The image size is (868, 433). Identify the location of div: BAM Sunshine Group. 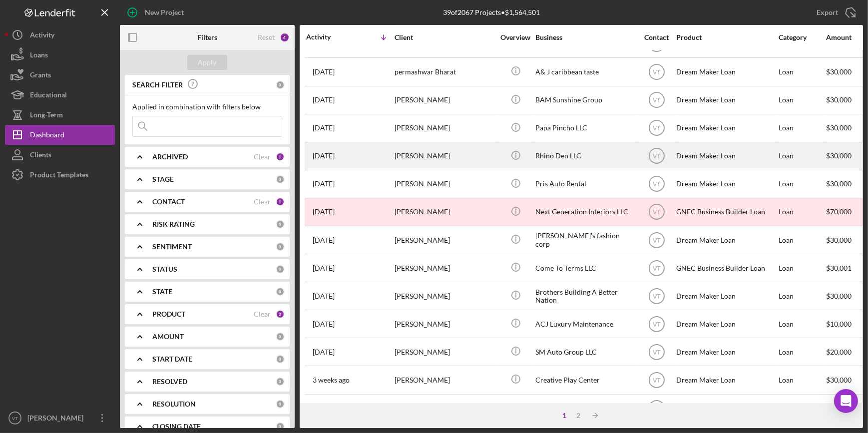
(585, 100).